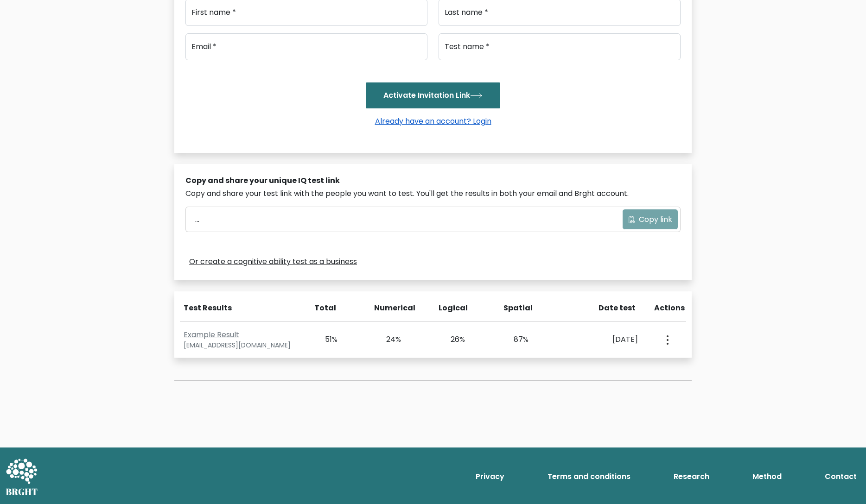 The width and height of the screenshot is (866, 504). What do you see at coordinates (273, 262) in the screenshot?
I see `a: Or create a cognitive ability test as a business` at bounding box center [273, 262].